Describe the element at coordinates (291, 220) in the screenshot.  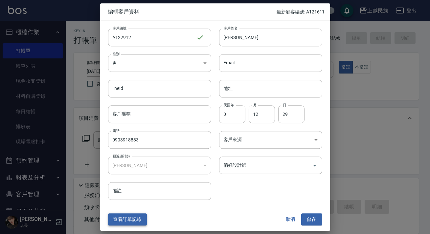
I see `button: 取消` at that location.